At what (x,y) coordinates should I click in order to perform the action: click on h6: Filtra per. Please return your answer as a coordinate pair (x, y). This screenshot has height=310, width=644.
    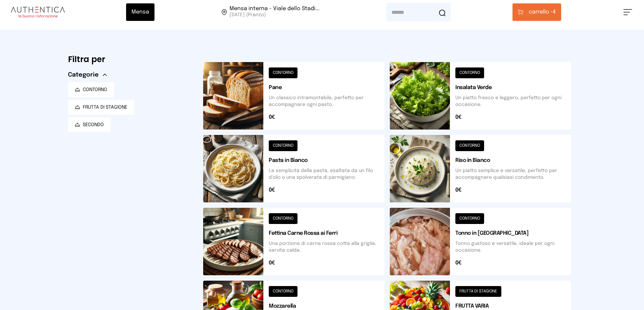
    Looking at the image, I should click on (130, 59).